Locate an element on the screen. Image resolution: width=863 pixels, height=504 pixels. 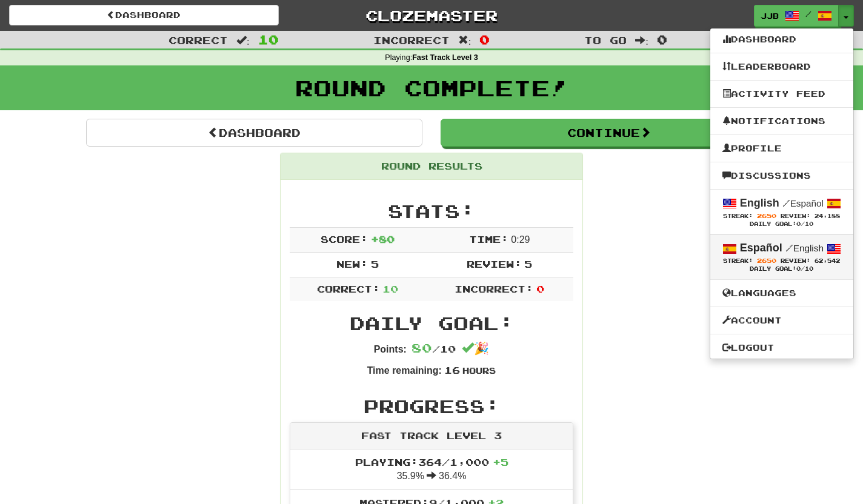
span: Correct: is located at coordinates (348, 288).